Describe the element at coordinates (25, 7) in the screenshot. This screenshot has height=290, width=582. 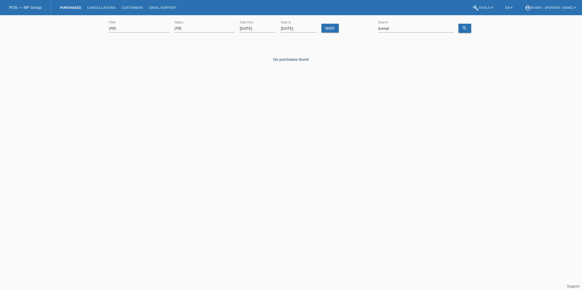
I see `a: POS — MF Group` at that location.